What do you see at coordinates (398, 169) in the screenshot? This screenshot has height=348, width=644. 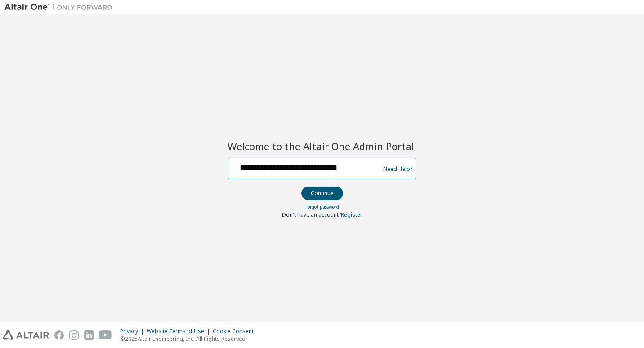 I see `a: Need Help?` at bounding box center [398, 169].